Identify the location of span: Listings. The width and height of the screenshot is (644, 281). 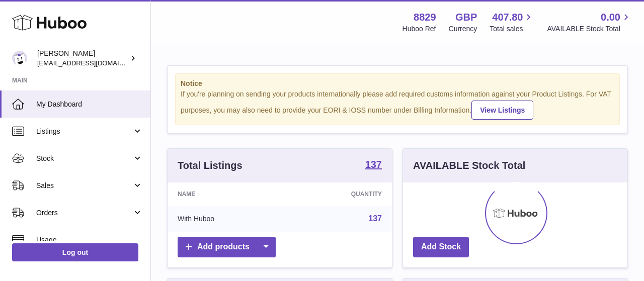
(84, 131).